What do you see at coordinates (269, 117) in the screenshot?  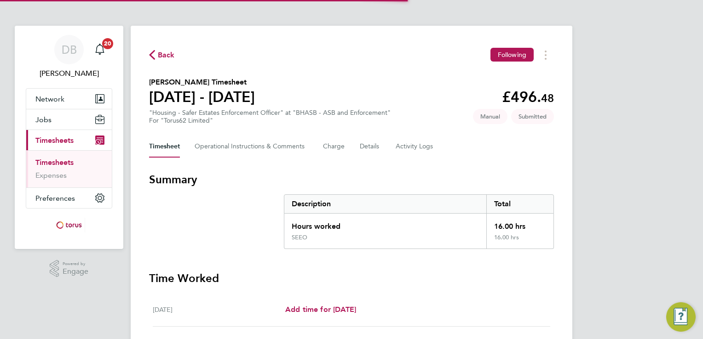 I see `div: "Housing - Safer Estates Enforcement Officer" at "BHASB - ASB and Enforcement"` at bounding box center [269, 117].